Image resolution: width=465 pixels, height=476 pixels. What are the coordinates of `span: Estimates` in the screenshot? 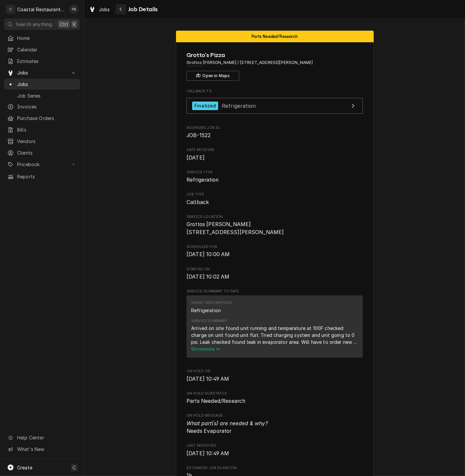 It's located at (47, 61).